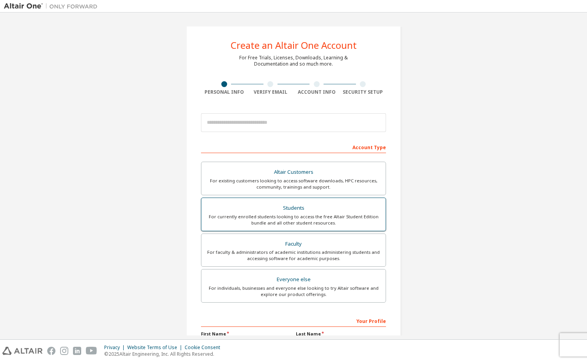 The image size is (587, 362). Describe the element at coordinates (293, 147) in the screenshot. I see `div: Account Type` at that location.